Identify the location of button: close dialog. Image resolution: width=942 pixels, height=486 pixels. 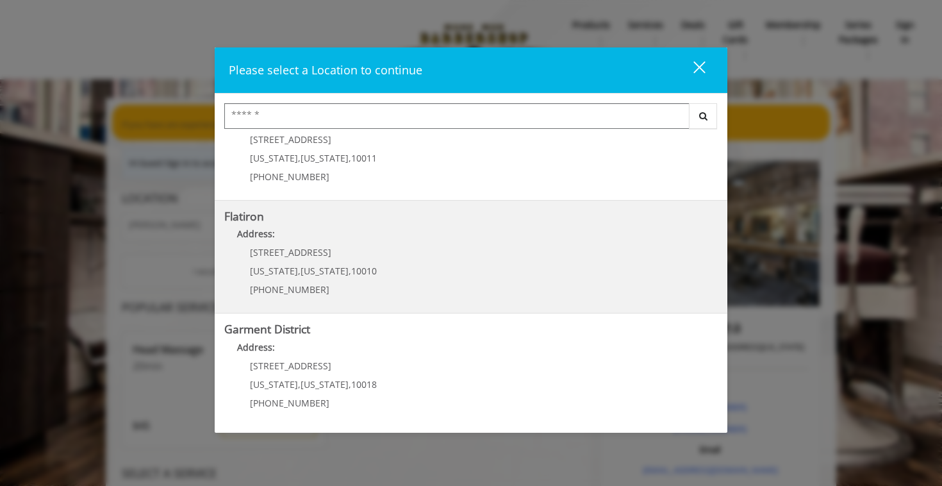
(691, 70).